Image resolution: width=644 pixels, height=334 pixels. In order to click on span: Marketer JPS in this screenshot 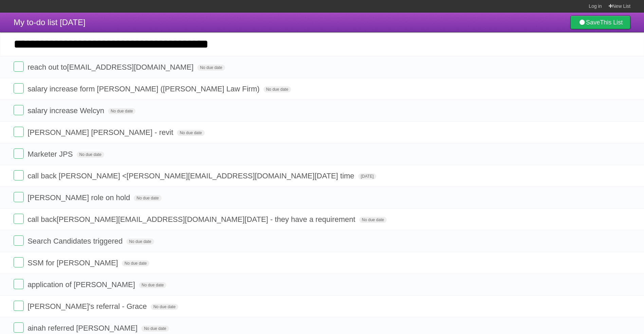, I will do `click(51, 154)`.